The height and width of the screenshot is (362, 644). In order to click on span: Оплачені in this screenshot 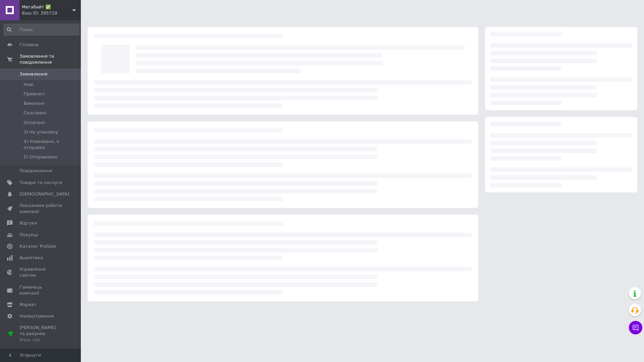, I will do `click(34, 123)`.